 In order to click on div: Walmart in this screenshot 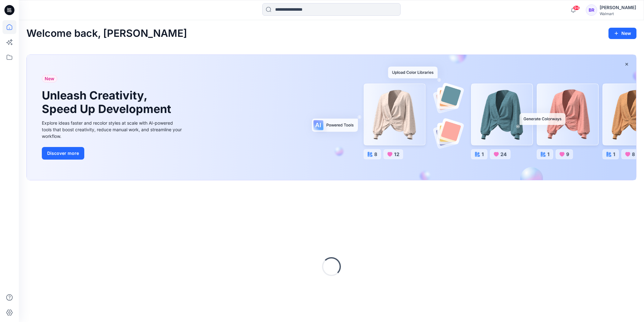, I will do `click(618, 13)`.